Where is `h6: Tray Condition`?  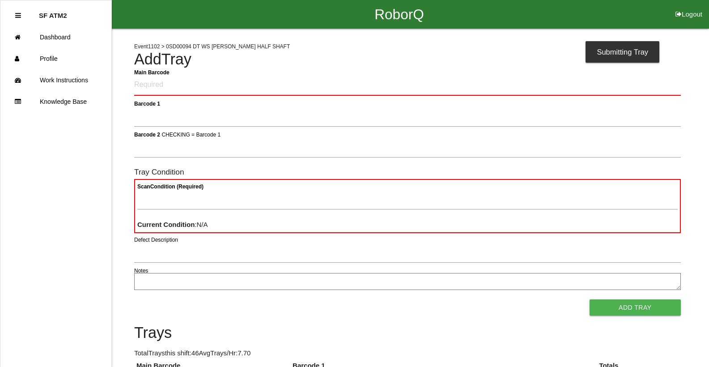 h6: Tray Condition is located at coordinates (408, 172).